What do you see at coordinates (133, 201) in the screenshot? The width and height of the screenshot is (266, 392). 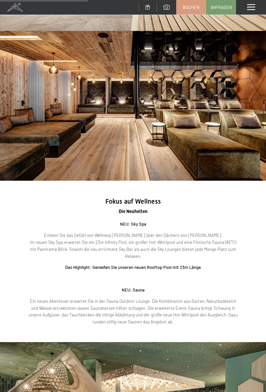 I see `span: Fokus auf Wellness` at bounding box center [133, 201].